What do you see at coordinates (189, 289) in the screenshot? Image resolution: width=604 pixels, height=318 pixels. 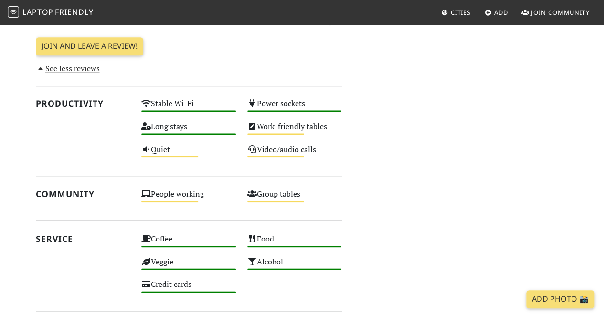 I see `div: Credit cards` at bounding box center [189, 289].